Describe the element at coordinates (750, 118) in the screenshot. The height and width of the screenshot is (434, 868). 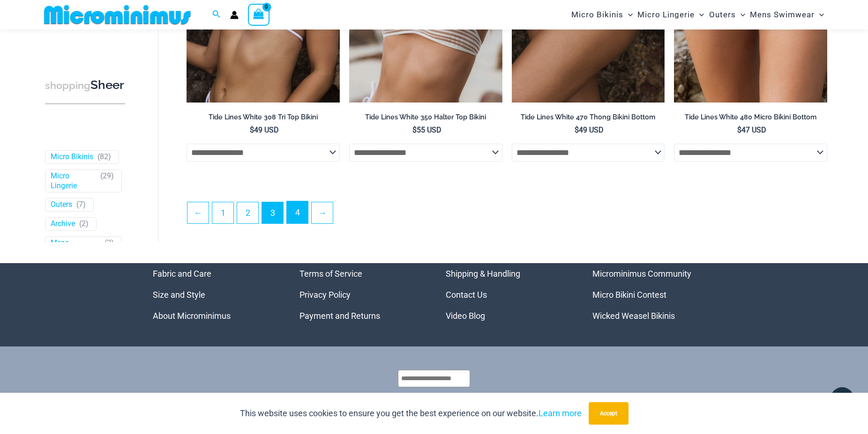
I see `a: Tide Lines White 480 Micro Bikini Bottom` at that location.